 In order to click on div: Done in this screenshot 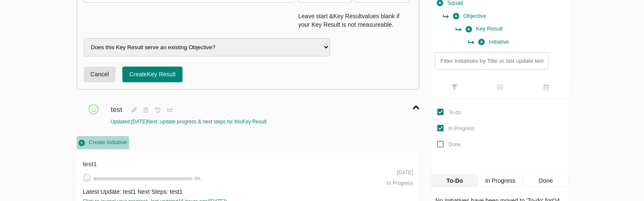, I will do `click(545, 181)`.